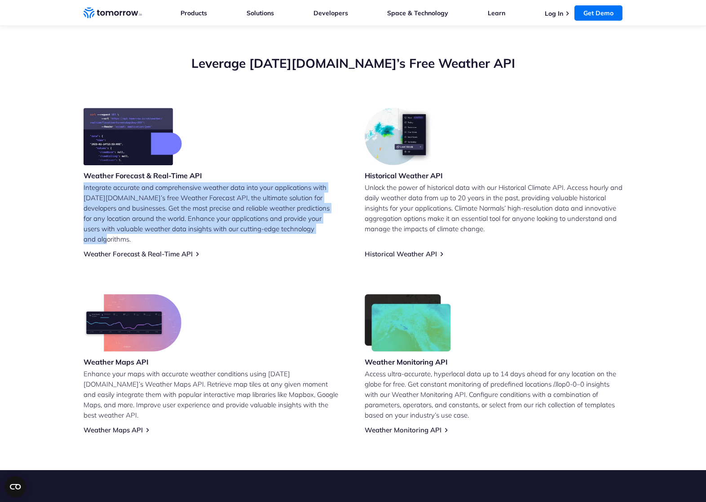 The image size is (706, 502). I want to click on button: Open CMP widget, so click(15, 487).